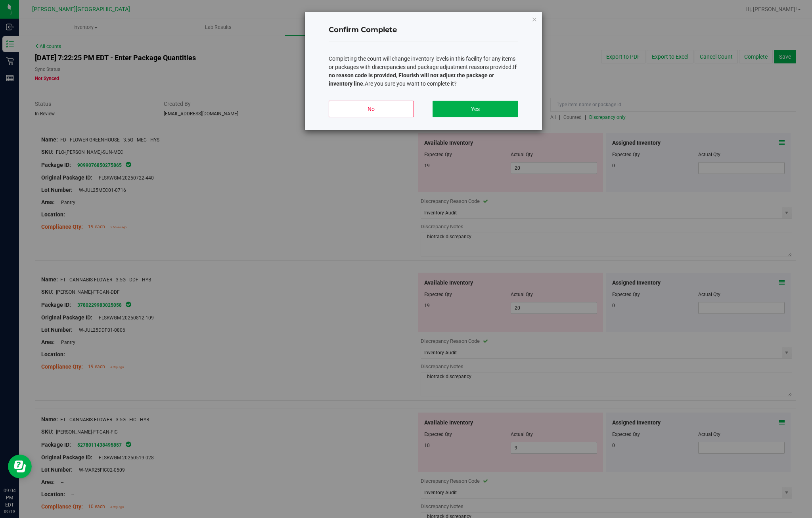 The height and width of the screenshot is (518, 812). What do you see at coordinates (475, 109) in the screenshot?
I see `button: Yes` at bounding box center [475, 109].